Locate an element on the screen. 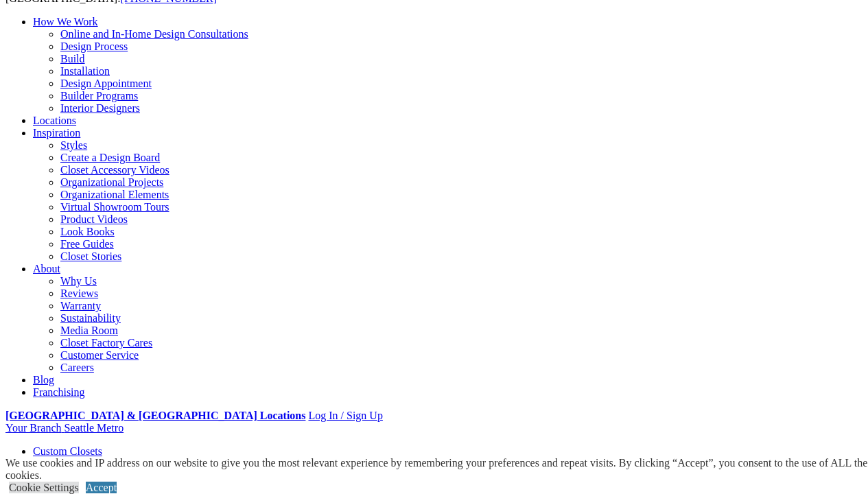  a: About is located at coordinates (47, 268).